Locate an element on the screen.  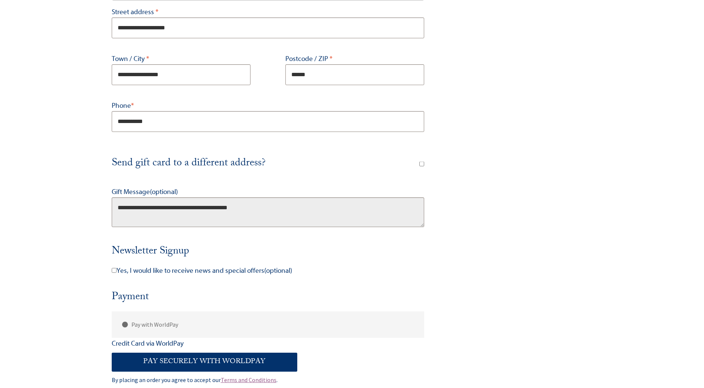
label: Postcode / ZIP is located at coordinates (355, 59).